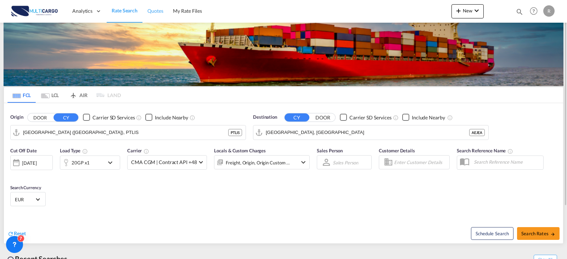  What do you see at coordinates (23, 151) in the screenshot?
I see `span: Cut Off Date` at bounding box center [23, 151].